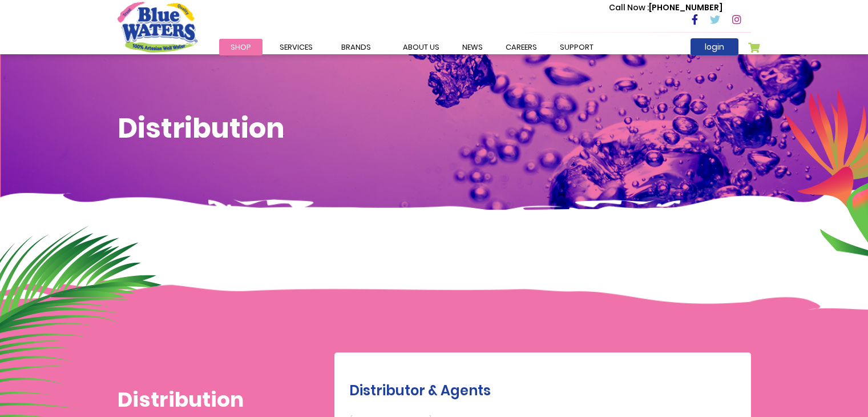  Describe the element at coordinates (241, 47) in the screenshot. I see `a: Shop` at that location.